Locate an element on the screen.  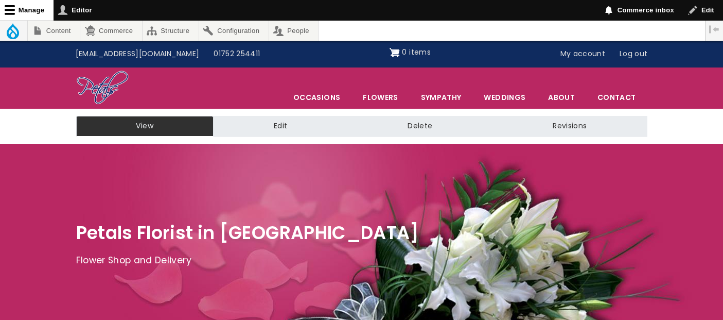
img: Home is located at coordinates (102, 88).